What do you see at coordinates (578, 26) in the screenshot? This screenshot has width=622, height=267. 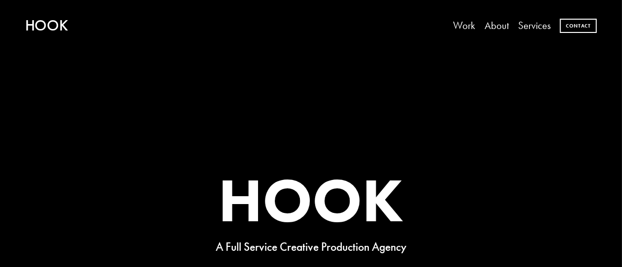 I see `a: Contact` at bounding box center [578, 26].